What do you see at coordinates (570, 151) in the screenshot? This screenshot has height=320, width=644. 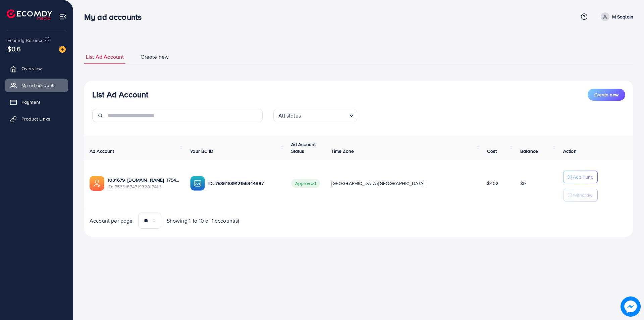 I see `span: Action` at bounding box center [570, 151].